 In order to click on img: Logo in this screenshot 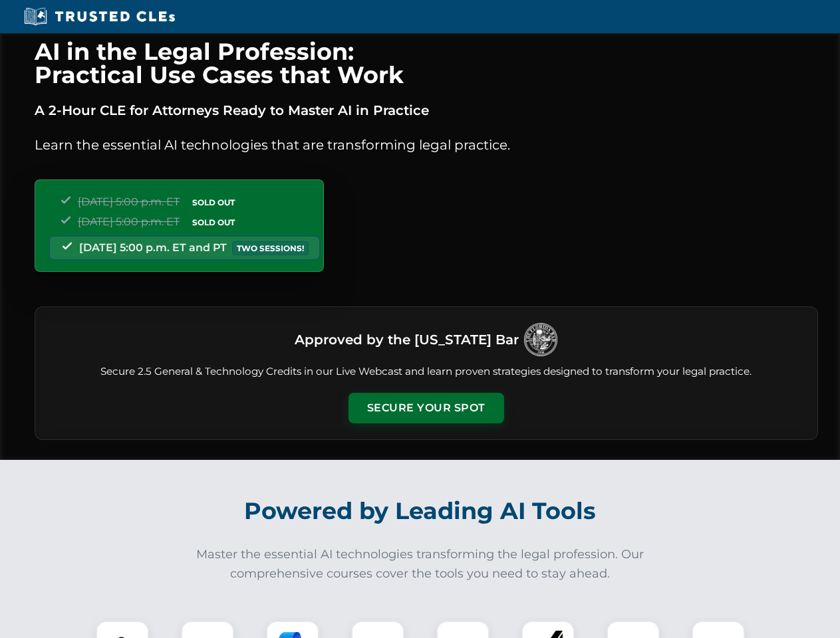, I will do `click(541, 340)`.